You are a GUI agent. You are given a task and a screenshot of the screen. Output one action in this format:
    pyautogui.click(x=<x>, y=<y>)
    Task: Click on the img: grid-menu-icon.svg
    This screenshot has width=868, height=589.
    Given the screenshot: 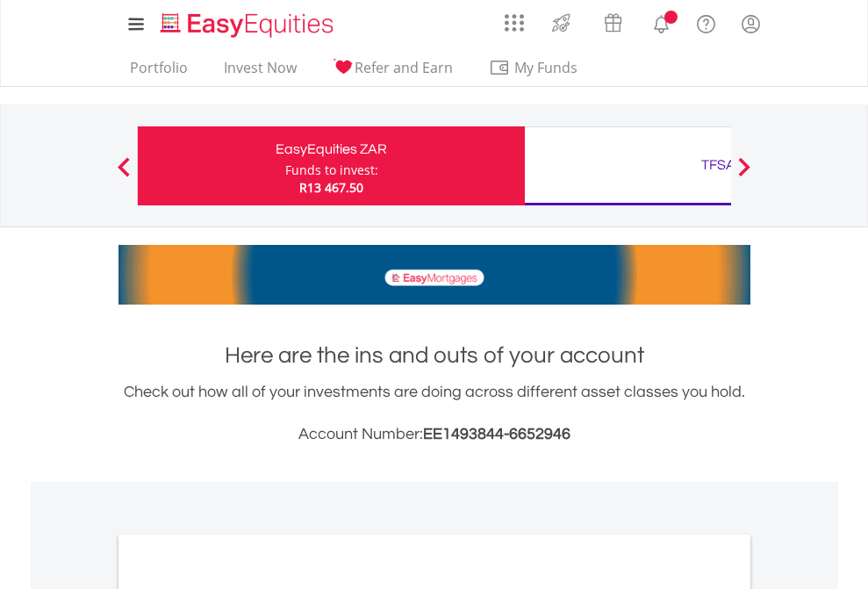 What is the action you would take?
    pyautogui.click(x=515, y=22)
    